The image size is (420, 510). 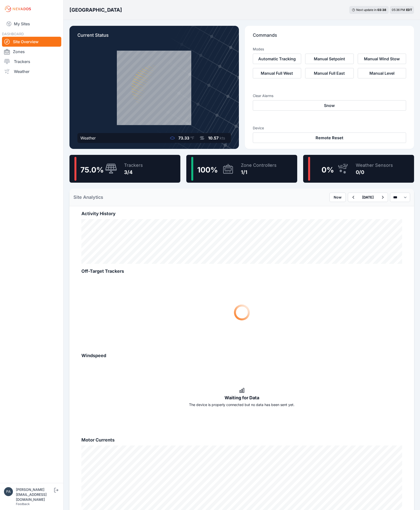 I want to click on button: Manual Full East, so click(x=329, y=73).